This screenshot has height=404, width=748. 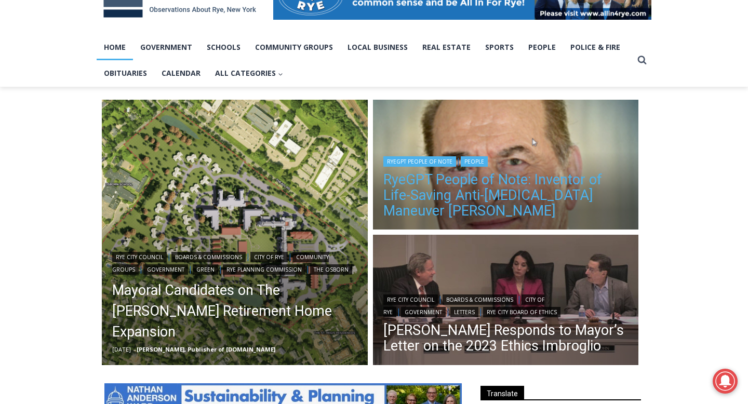 I want to click on nav: Primary Navigation, so click(x=365, y=60).